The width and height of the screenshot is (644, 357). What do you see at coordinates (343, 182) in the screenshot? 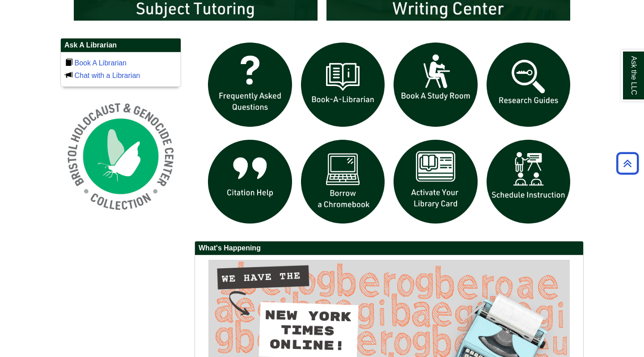
I see `img: Borrow a chromebook icon links to the borrow a chromebook web page` at bounding box center [343, 182].